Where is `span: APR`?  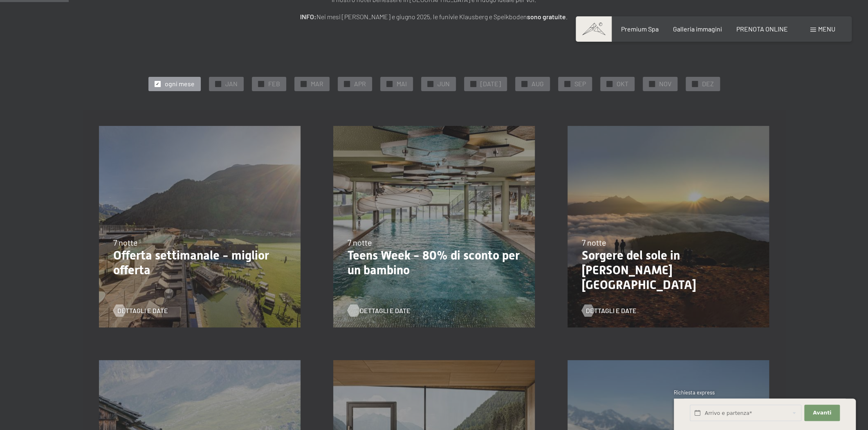
span: APR is located at coordinates (360, 84).